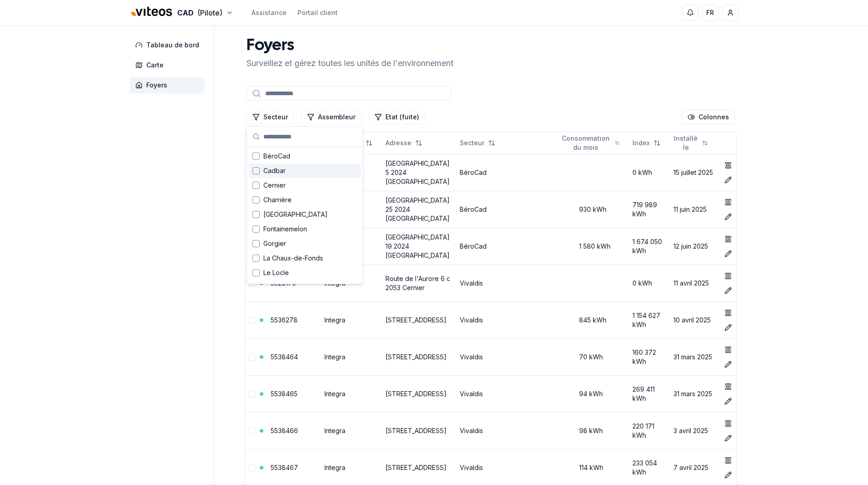 The width and height of the screenshot is (868, 485). I want to click on a: 5538466, so click(284, 430).